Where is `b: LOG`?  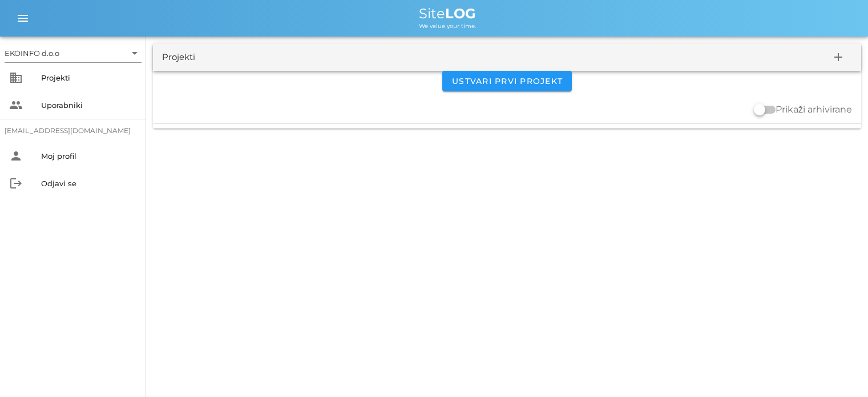 b: LOG is located at coordinates (460, 13).